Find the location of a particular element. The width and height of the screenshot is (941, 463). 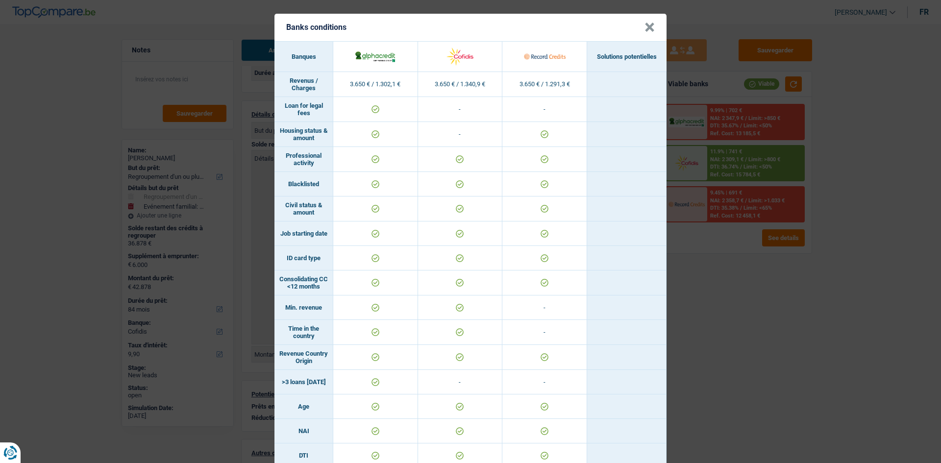

td: Consolidating CC <12 months is located at coordinates (304, 283).